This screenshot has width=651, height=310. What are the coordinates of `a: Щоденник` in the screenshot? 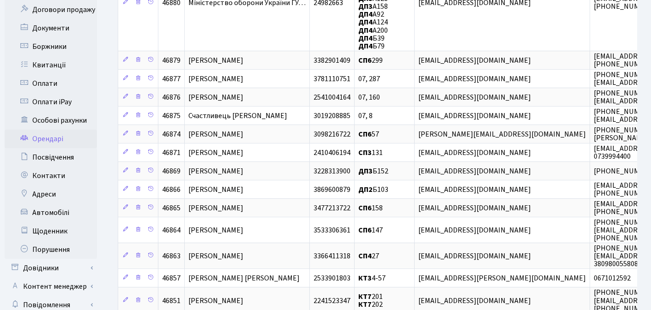 It's located at (51, 231).